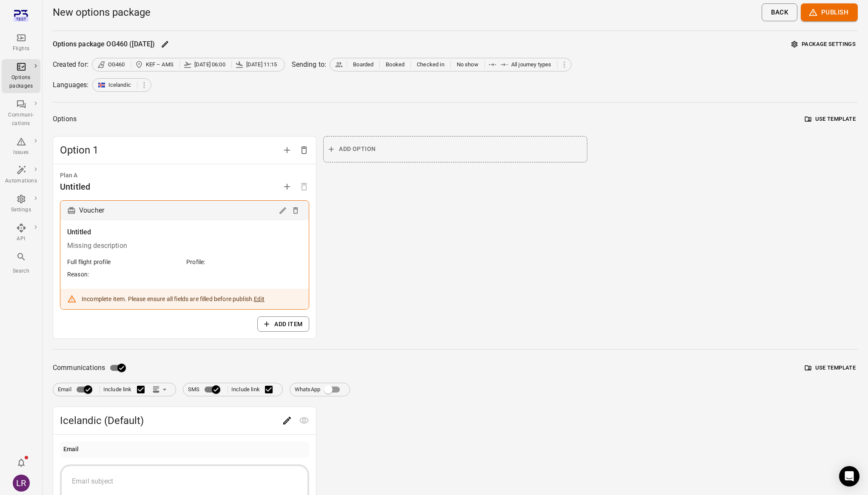 Image resolution: width=868 pixels, height=495 pixels. Describe the element at coordinates (185, 176) in the screenshot. I see `div: Plan A` at that location.